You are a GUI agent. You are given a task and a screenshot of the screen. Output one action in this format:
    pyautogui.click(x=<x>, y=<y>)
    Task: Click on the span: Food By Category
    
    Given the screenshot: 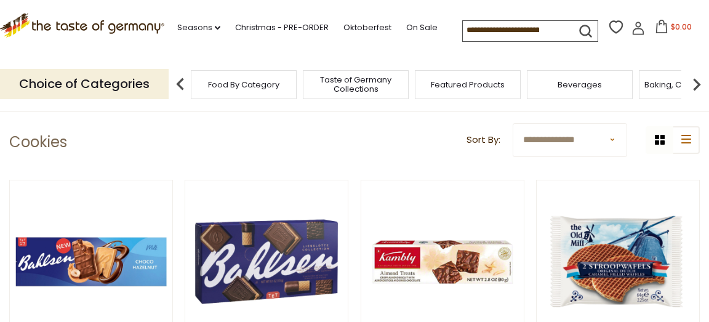 What is the action you would take?
    pyautogui.click(x=244, y=84)
    